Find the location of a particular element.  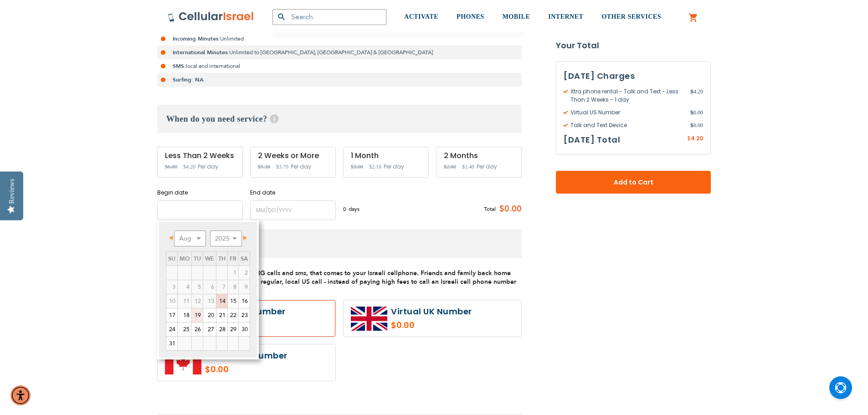

a: 18 is located at coordinates (185, 315).